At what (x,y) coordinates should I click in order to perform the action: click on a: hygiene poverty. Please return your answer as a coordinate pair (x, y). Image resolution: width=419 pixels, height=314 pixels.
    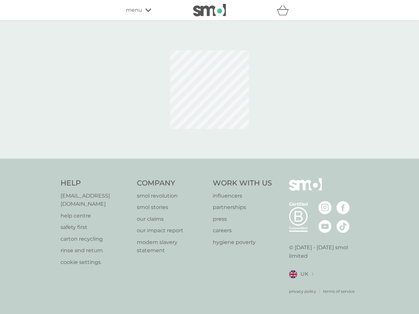
    Looking at the image, I should click on (242, 243).